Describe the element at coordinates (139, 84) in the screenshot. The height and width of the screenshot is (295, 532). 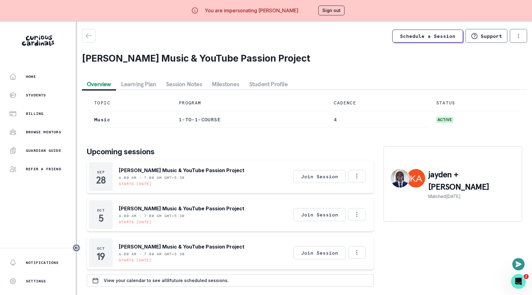
I see `button: Learning Plan` at that location.